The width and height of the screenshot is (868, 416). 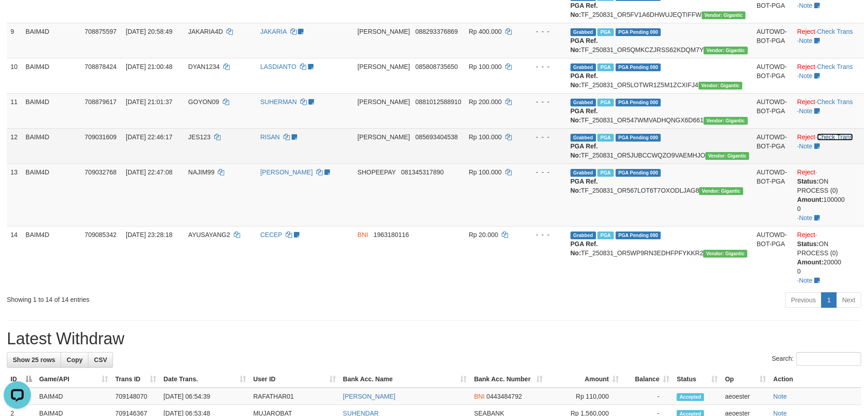 I want to click on th: Status: activate to sort column ascending, so click(x=697, y=379).